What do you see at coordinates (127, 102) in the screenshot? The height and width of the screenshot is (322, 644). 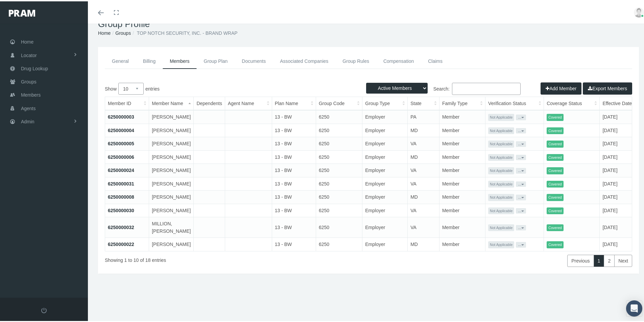 I see `th: Member ID: activate to sort column ascending` at bounding box center [127, 102].